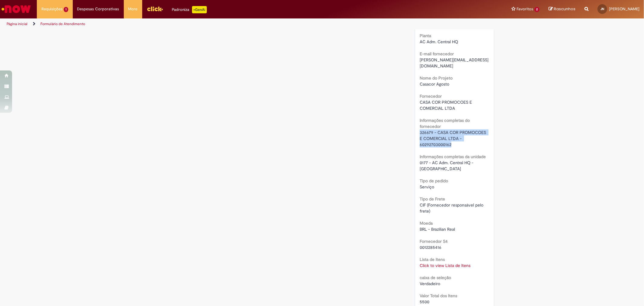 The width and height of the screenshot is (644, 306). I want to click on b: Informações completas da unidade, so click(453, 156).